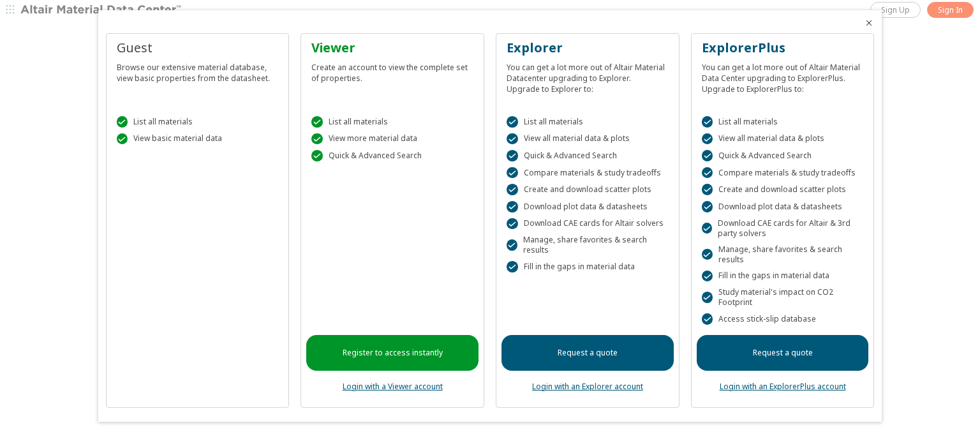 The height and width of the screenshot is (432, 980). Describe the element at coordinates (783, 48) in the screenshot. I see `div: ExplorerPlus` at that location.